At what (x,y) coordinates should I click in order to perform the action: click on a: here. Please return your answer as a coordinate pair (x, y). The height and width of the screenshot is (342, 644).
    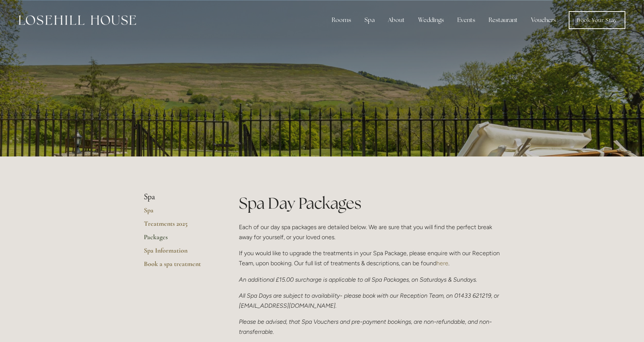
    Looking at the image, I should click on (442, 263).